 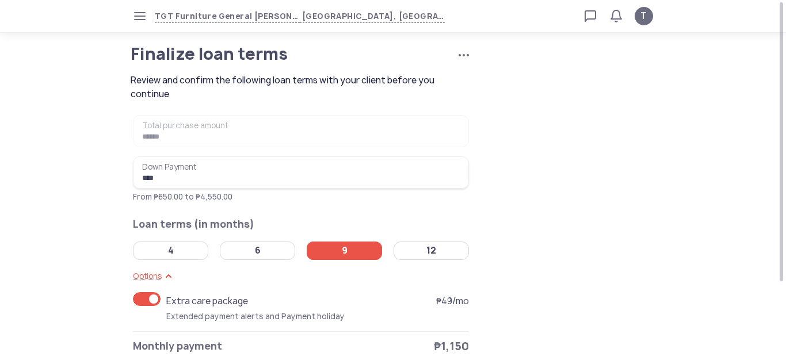 I want to click on button: T, so click(x=644, y=16).